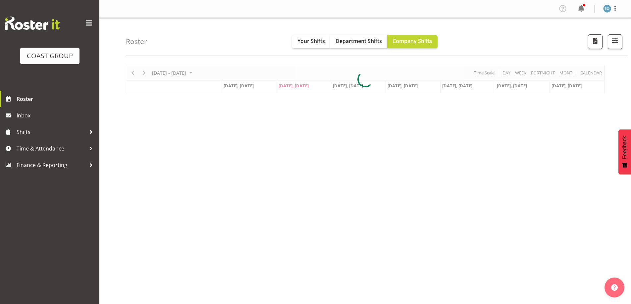 This screenshot has width=631, height=304. Describe the element at coordinates (136, 41) in the screenshot. I see `h4: Roster` at that location.